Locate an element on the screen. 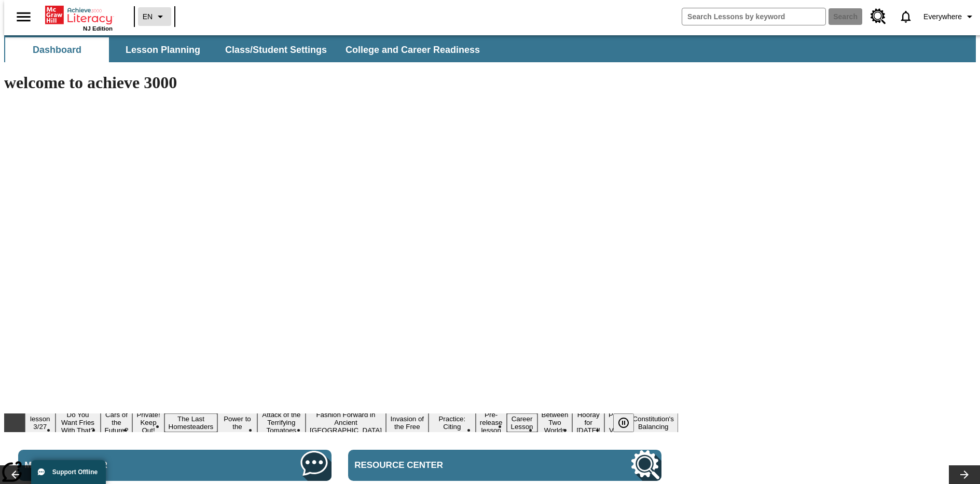 The width and height of the screenshot is (980, 484). span: NJ Edition is located at coordinates (98, 28).